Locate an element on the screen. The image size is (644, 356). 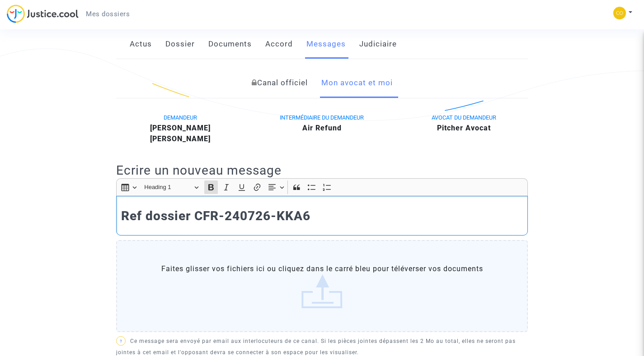
h2: Ecrire un nouveau message is located at coordinates (321, 170).